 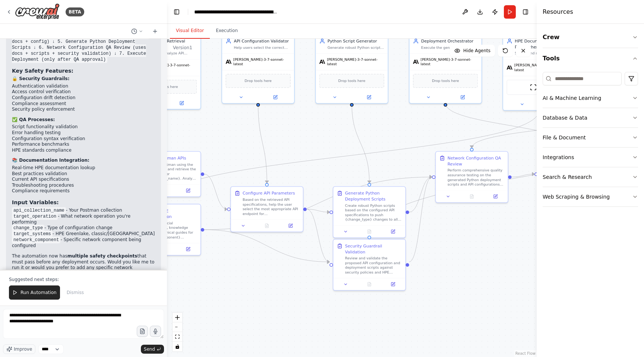 I want to click on button: Click to speak your automation idea, so click(x=155, y=331).